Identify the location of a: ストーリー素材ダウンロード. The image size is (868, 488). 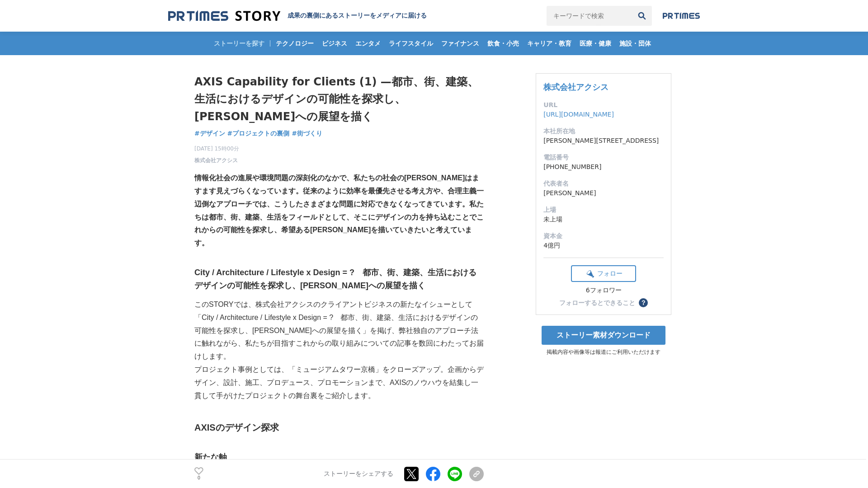
(604, 335).